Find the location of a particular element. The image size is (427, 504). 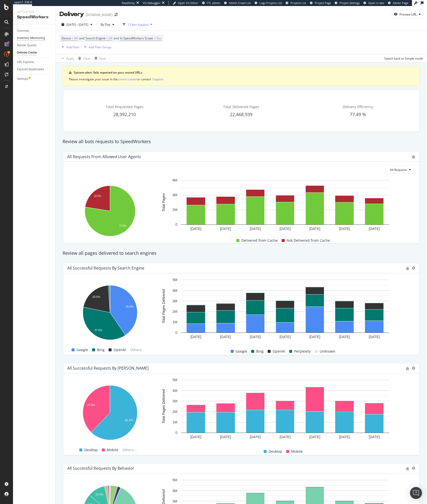

button: Switch back to Simple mode is located at coordinates (402, 58).